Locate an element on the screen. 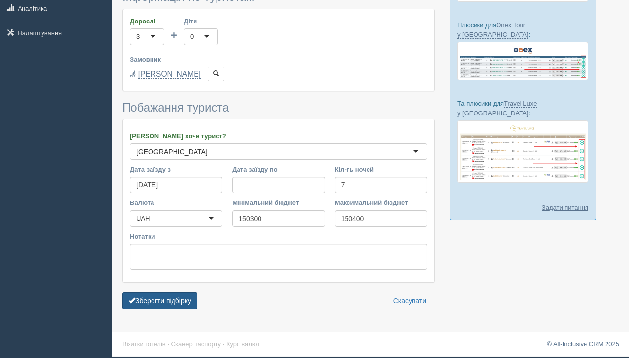 Image resolution: width=629 pixels, height=358 pixels. label: Діти is located at coordinates (201, 21).